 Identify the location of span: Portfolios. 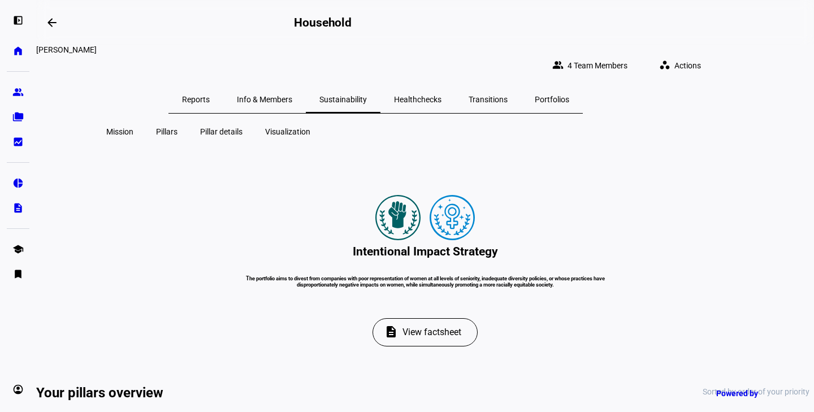
(551, 99).